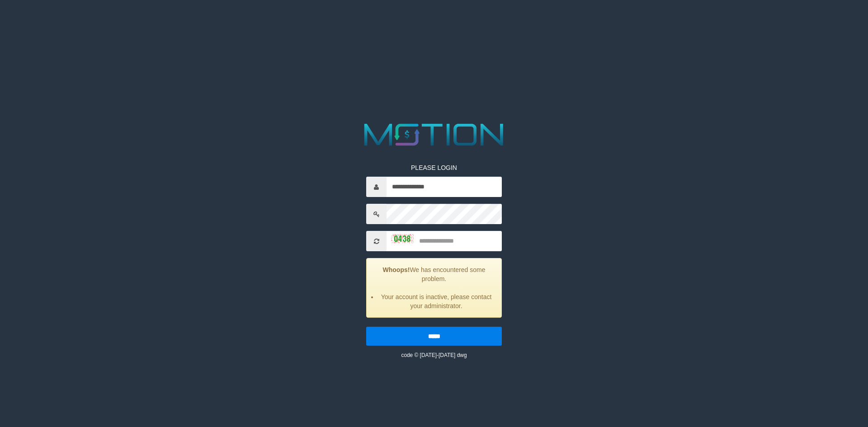 This screenshot has width=868, height=427. I want to click on img: MOTION_logo.png, so click(434, 135).